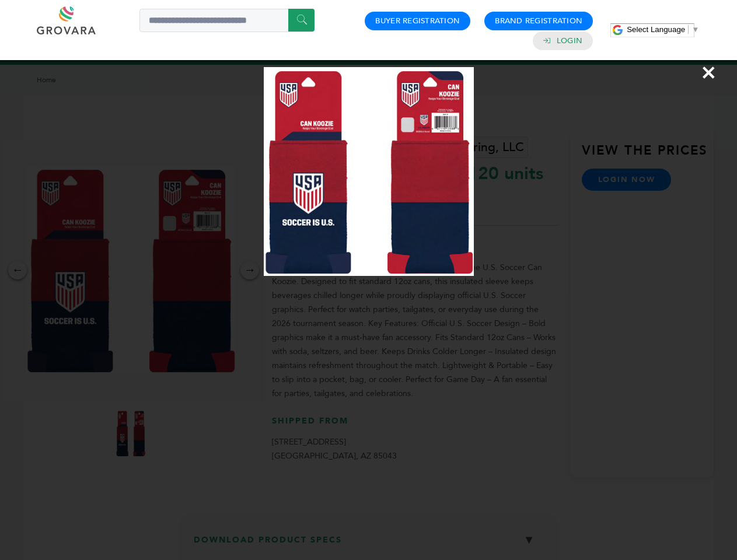 Image resolution: width=737 pixels, height=560 pixels. What do you see at coordinates (662, 29) in the screenshot?
I see `a: Select Language​` at bounding box center [662, 29].